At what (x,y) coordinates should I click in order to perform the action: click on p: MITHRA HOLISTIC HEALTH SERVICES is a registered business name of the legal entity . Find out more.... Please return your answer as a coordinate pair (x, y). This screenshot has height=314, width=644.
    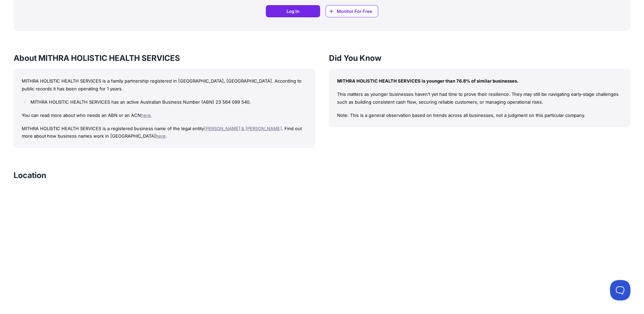
    Looking at the image, I should click on (165, 132).